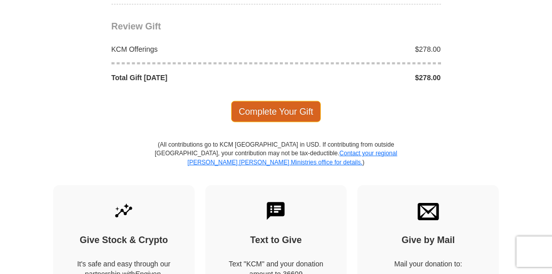 The image size is (552, 274). I want to click on img: text-to-give.svg, so click(276, 211).